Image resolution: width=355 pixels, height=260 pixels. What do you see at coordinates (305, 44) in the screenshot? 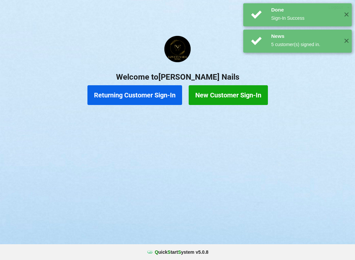
I see `div: 5 customer(s) signed in.` at bounding box center [305, 44].